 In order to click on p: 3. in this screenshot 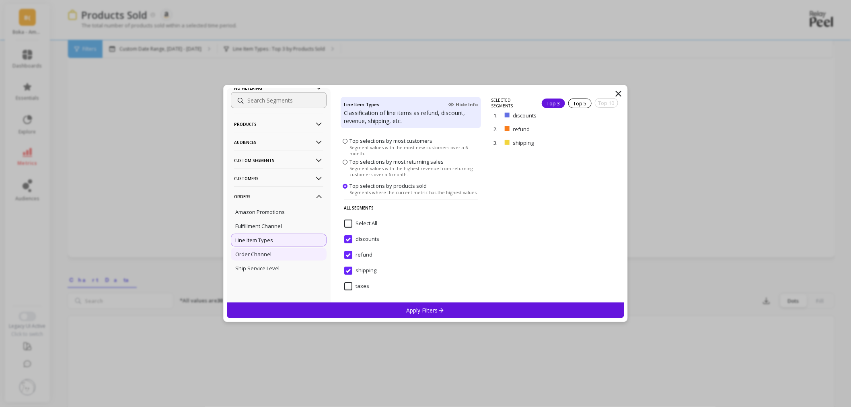, I will do `click(498, 143)`.